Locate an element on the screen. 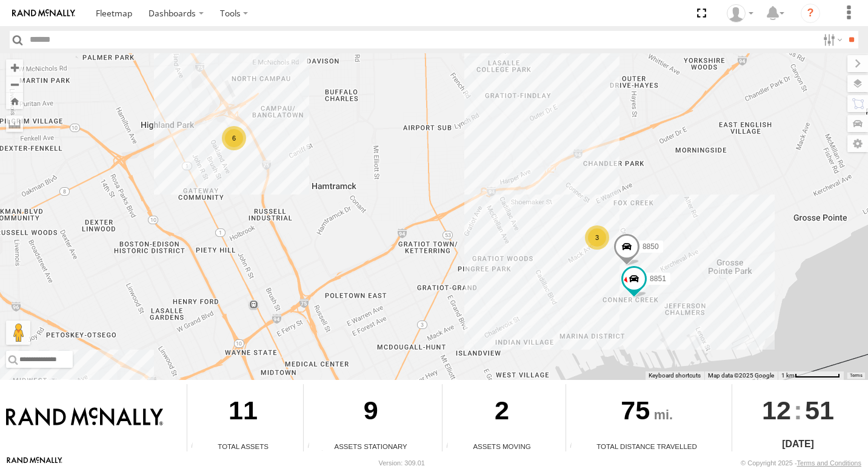  span: 8851 is located at coordinates (658, 278).